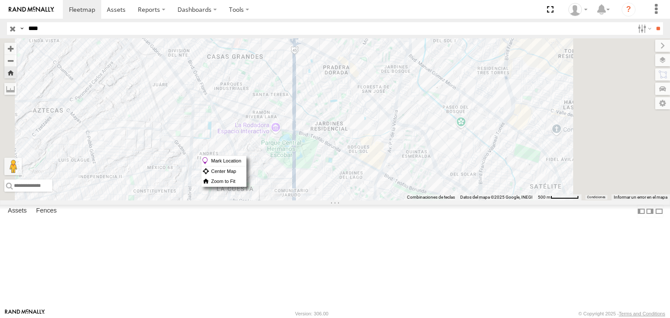  I want to click on div: Version: 306.00, so click(312, 314).